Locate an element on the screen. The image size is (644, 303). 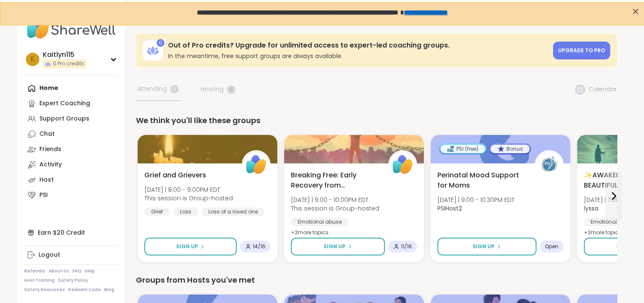
span: Perinatal Mood Support for Moms is located at coordinates (482, 180).